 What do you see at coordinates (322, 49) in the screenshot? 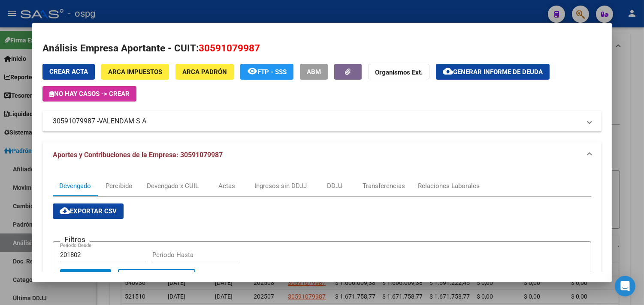
I see `h2: Análisis Empresa Aportante - CUIT:` at bounding box center [322, 49].